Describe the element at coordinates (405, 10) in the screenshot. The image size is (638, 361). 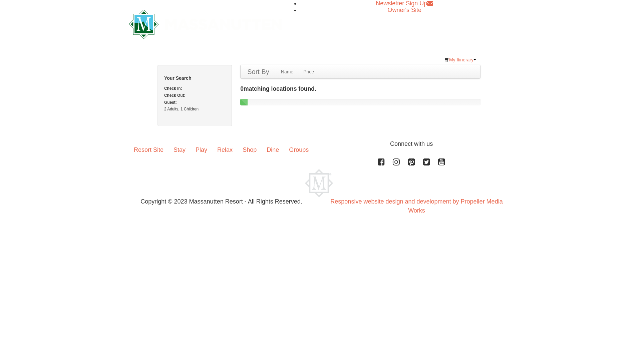
I see `span: Owner's Site` at that location.